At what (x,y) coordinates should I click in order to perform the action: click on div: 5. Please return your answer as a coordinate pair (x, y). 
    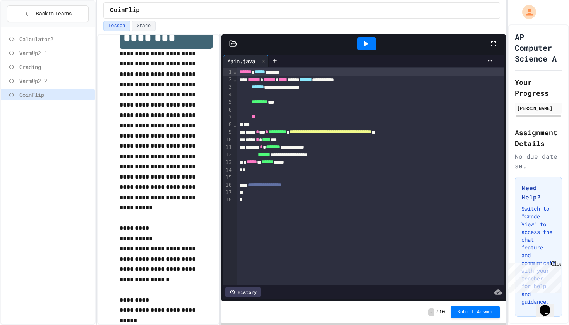
    Looking at the image, I should click on (228, 102).